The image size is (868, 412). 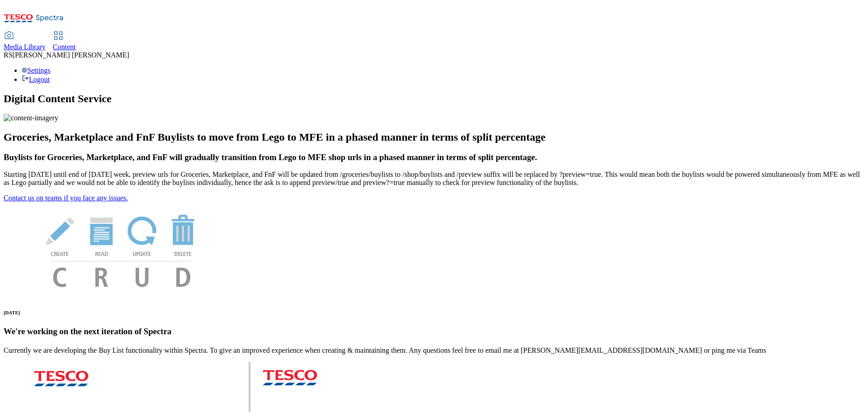 What do you see at coordinates (36, 70) in the screenshot?
I see `a: Settings` at bounding box center [36, 70].